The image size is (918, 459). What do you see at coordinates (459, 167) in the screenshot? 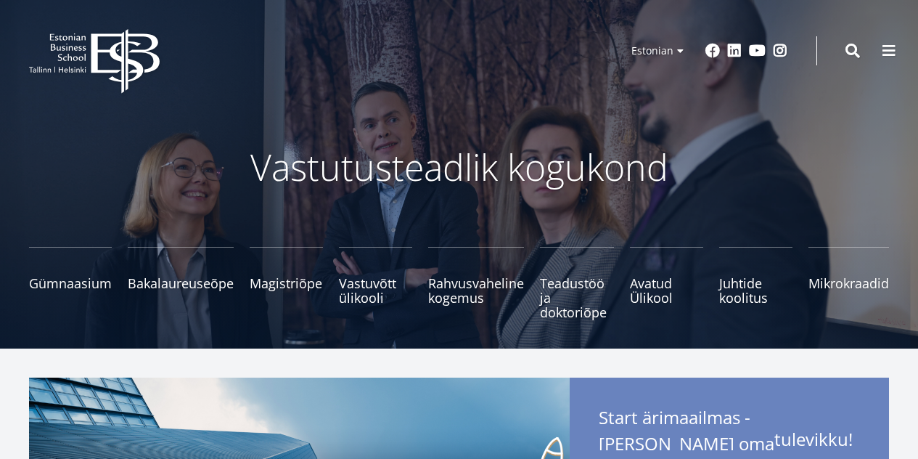
I see `p: Vastutusteadlik kogukond` at bounding box center [459, 167].